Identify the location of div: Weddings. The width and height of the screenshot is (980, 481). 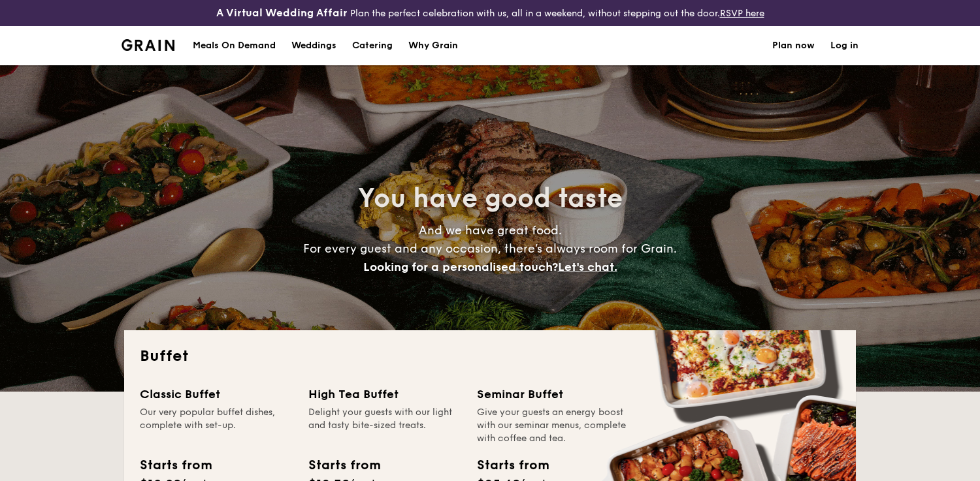
(314, 46).